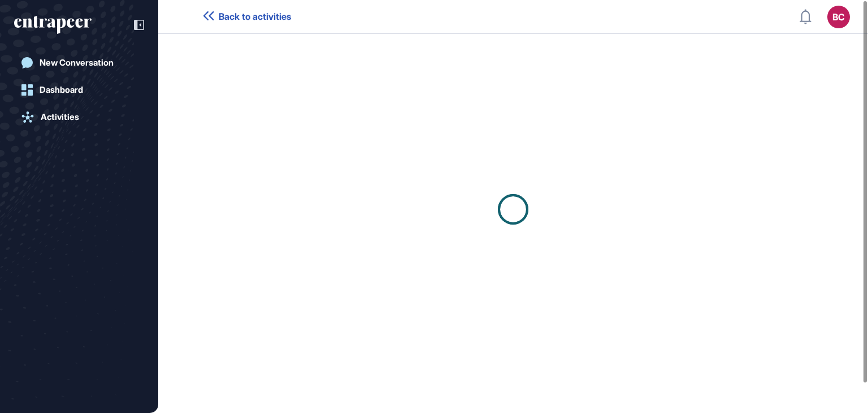  I want to click on div: Dashboard, so click(61, 90).